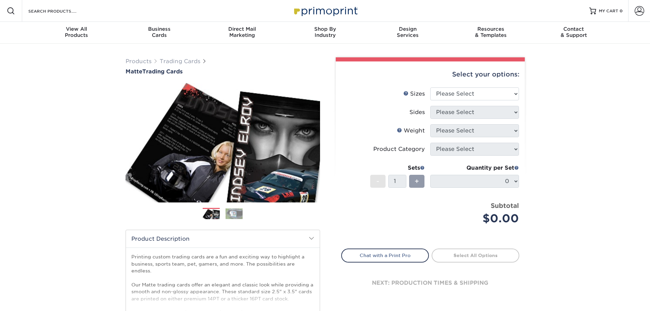 Image resolution: width=650 pixels, height=311 pixels. Describe the element at coordinates (574, 29) in the screenshot. I see `span: Contact` at that location.